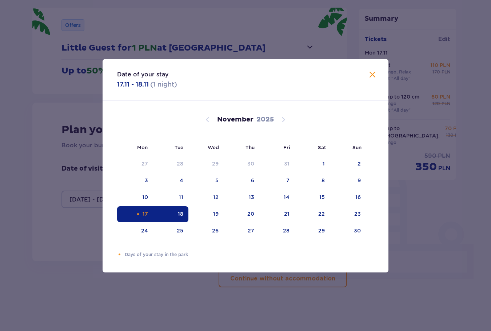  I want to click on div: 2, so click(359, 164).